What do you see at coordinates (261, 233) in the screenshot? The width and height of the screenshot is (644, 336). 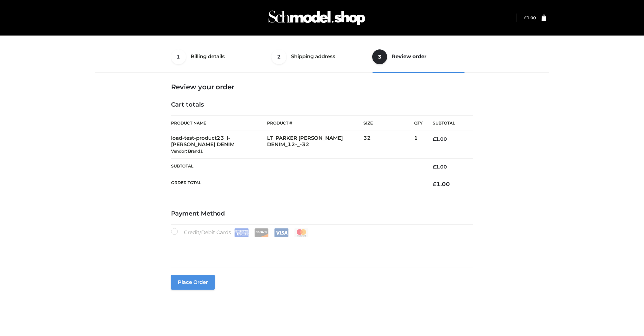 I see `img: Discover` at bounding box center [261, 233].